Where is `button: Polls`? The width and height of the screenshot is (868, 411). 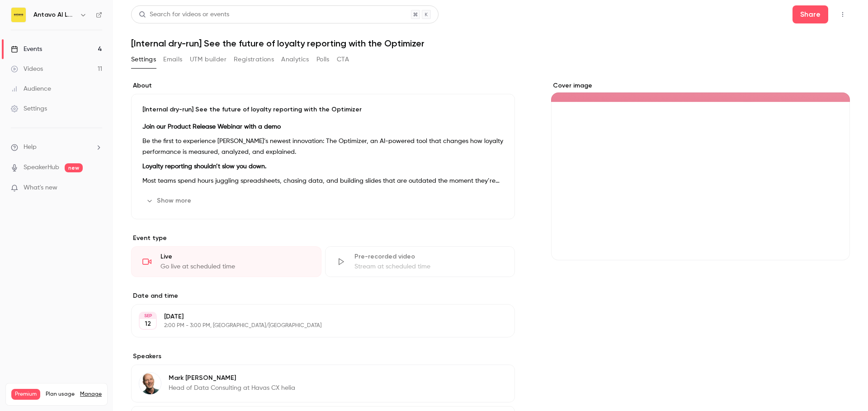
button: Polls is located at coordinates (323, 60).